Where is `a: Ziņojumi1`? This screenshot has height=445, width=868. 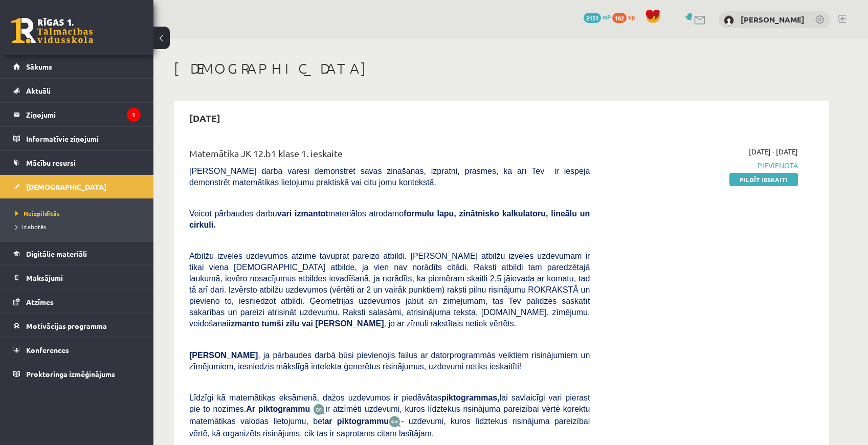
a: Ziņojumi1 is located at coordinates (77, 115).